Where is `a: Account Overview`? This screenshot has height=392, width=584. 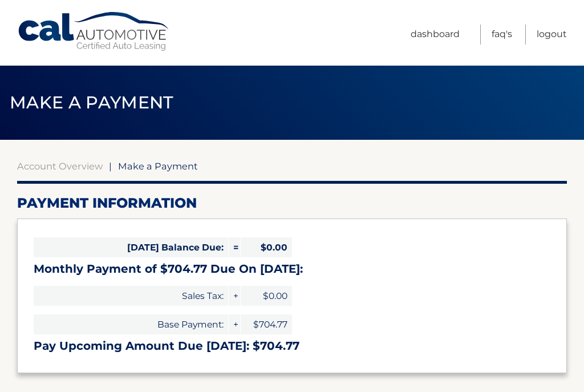 a: Account Overview is located at coordinates (60, 166).